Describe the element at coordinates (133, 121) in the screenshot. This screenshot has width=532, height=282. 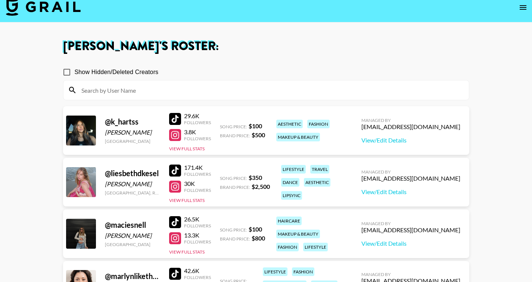
I see `div: @ k_hartss` at that location.